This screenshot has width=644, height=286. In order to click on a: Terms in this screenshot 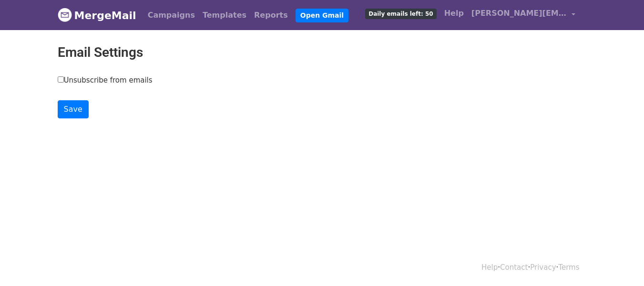, I will do `click(568, 267)`.